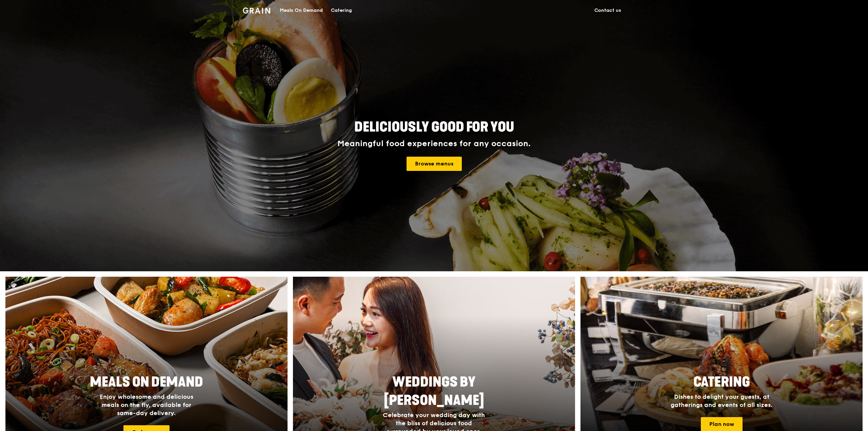  Describe the element at coordinates (608, 11) in the screenshot. I see `a: Contact us` at that location.